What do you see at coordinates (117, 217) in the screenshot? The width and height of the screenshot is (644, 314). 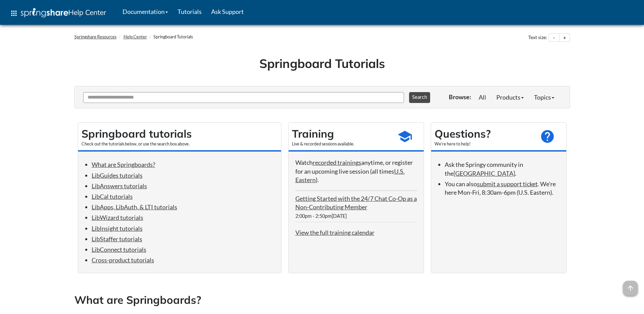 I see `a: LibWizard tutorials` at bounding box center [117, 217].